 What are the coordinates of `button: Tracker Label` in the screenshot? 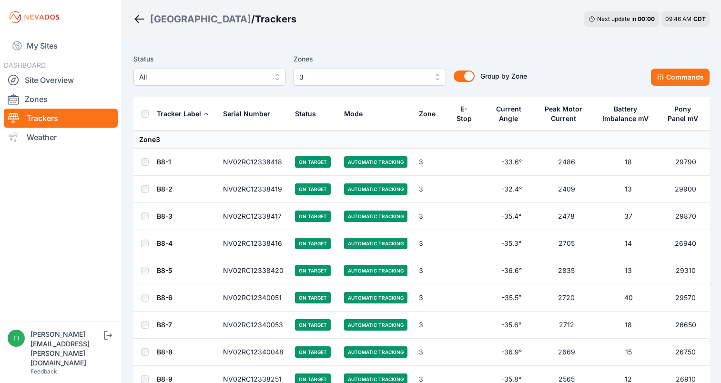 It's located at (182, 114).